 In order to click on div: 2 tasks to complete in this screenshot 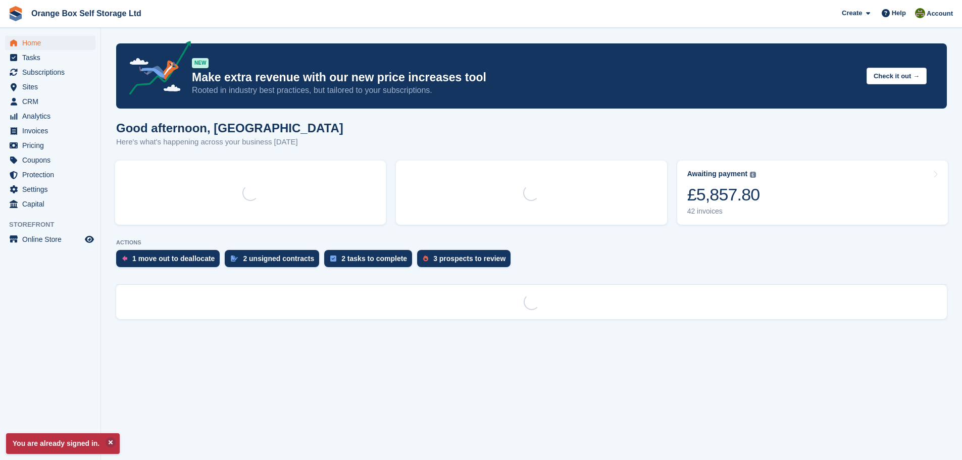, I will do `click(374, 258)`.